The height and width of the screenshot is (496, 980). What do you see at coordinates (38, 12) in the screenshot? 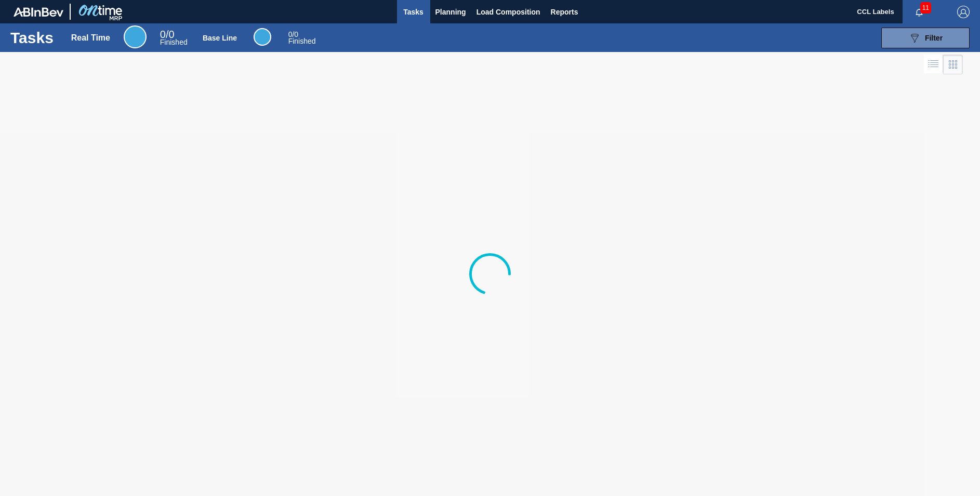
I see `img: TNhmsLtSVTkK8tSr43FrP2fwEKptu5GPRR3wAAAABJRU5ErkJggg==` at bounding box center [38, 12].